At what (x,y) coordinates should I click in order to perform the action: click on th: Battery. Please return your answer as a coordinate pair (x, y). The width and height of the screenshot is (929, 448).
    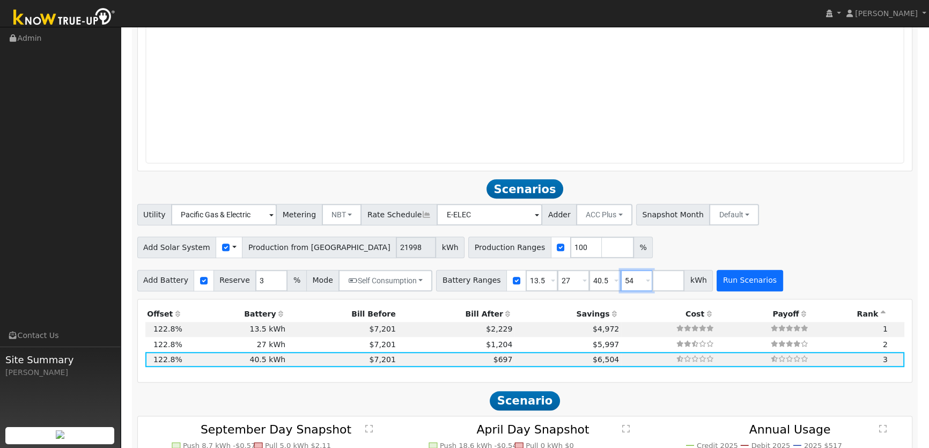
    Looking at the image, I should click on (235, 314).